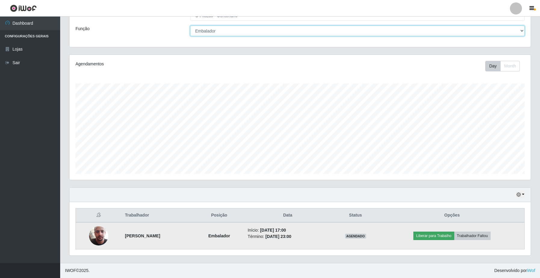 The width and height of the screenshot is (540, 278). I want to click on img: 1745843945427.jpeg, so click(99, 235).